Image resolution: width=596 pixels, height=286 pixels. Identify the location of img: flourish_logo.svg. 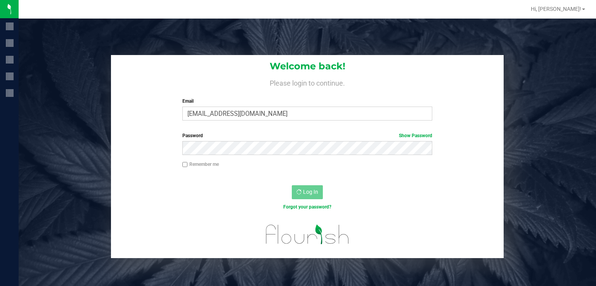
(307, 234).